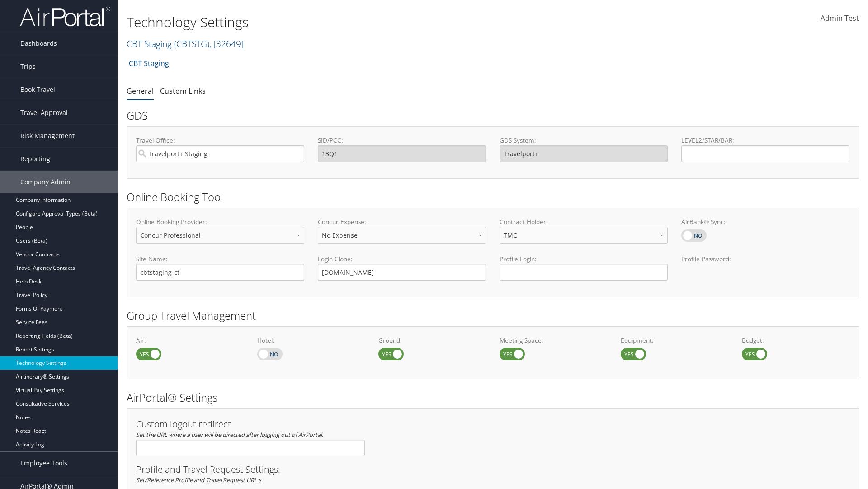 This screenshot has width=868, height=489. I want to click on h2: Online Booking Tool, so click(493, 197).